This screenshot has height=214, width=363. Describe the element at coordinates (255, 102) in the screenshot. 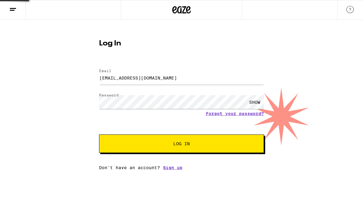

I see `div: SHOW` at that location.